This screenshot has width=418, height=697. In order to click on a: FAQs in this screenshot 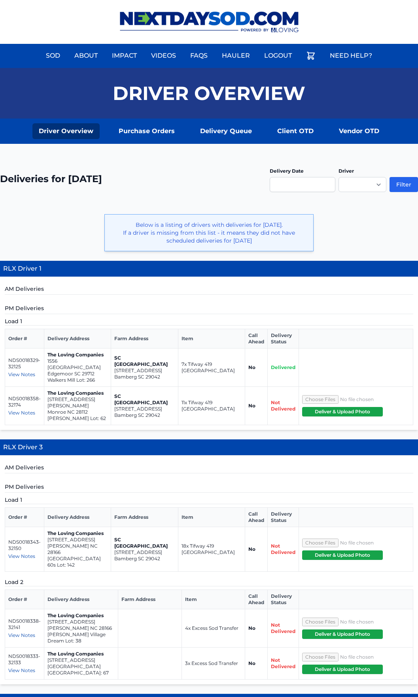, I will do `click(199, 56)`.